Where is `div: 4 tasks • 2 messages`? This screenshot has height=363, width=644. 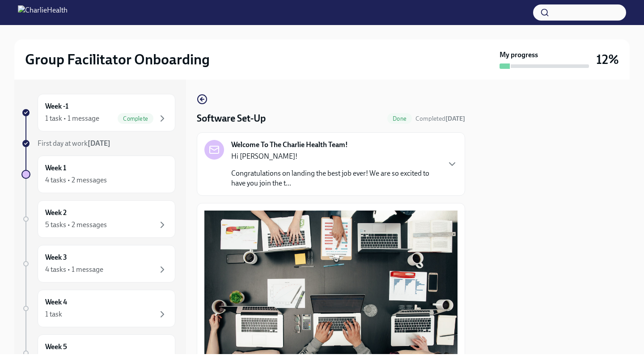
div: 4 tasks • 2 messages is located at coordinates (76, 180).